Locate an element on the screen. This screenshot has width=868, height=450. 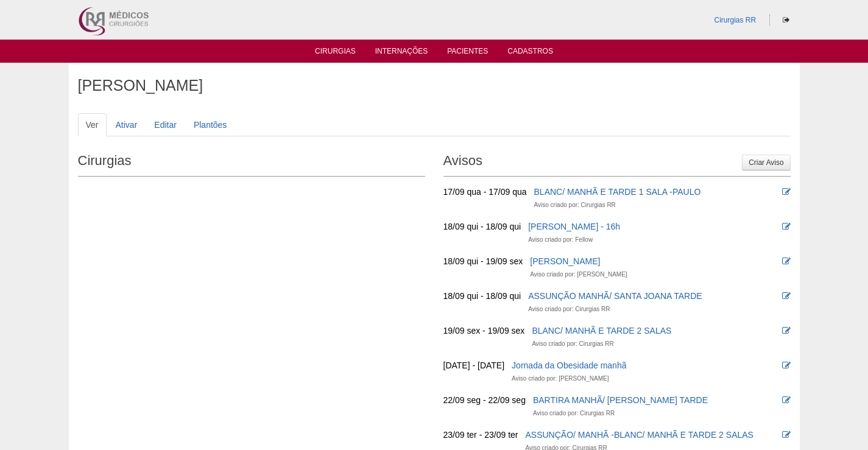
a: Pacientes is located at coordinates (468, 53).